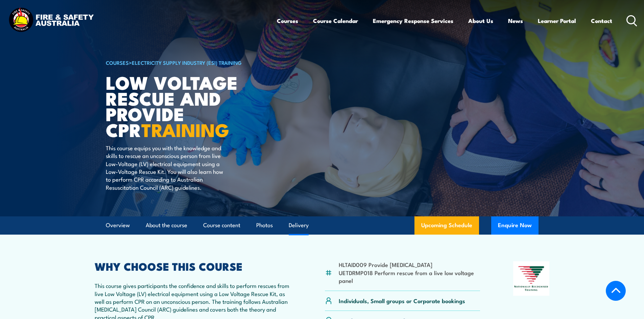  What do you see at coordinates (409, 277) in the screenshot?
I see `li: UETDRMP018 Perform rescue from a live low voltage panel` at bounding box center [409, 277].